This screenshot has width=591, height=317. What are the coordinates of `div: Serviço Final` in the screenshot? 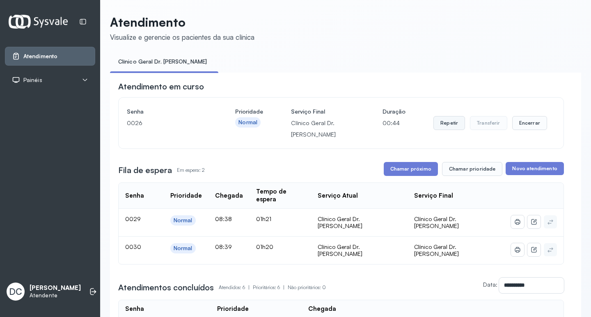 It's located at (433, 196).